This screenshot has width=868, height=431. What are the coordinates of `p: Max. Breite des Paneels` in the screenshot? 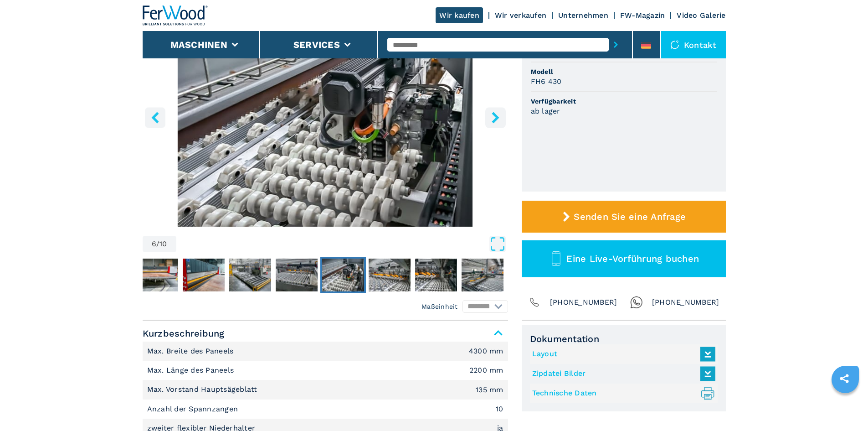 It's located at (192, 351).